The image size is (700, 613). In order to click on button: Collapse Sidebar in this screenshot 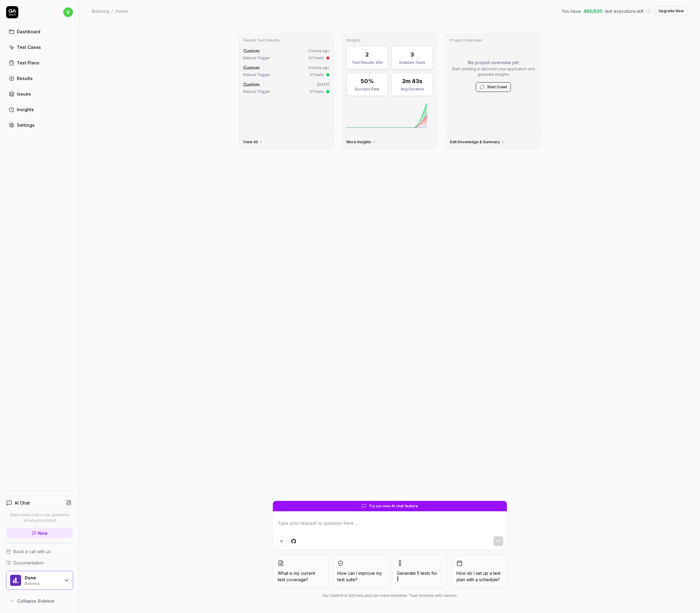, I will do `click(40, 601)`.